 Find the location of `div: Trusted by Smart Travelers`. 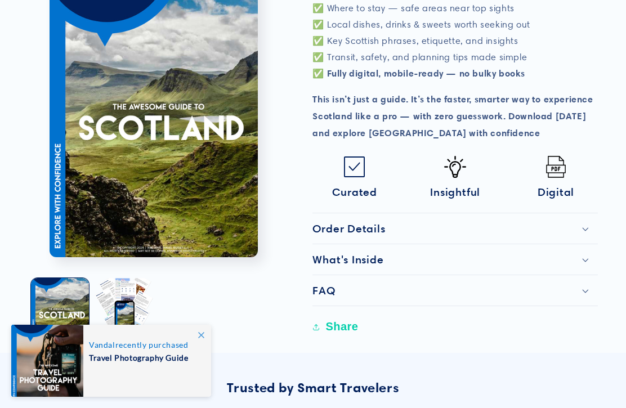

div: Trusted by Smart Travelers is located at coordinates (313, 387).